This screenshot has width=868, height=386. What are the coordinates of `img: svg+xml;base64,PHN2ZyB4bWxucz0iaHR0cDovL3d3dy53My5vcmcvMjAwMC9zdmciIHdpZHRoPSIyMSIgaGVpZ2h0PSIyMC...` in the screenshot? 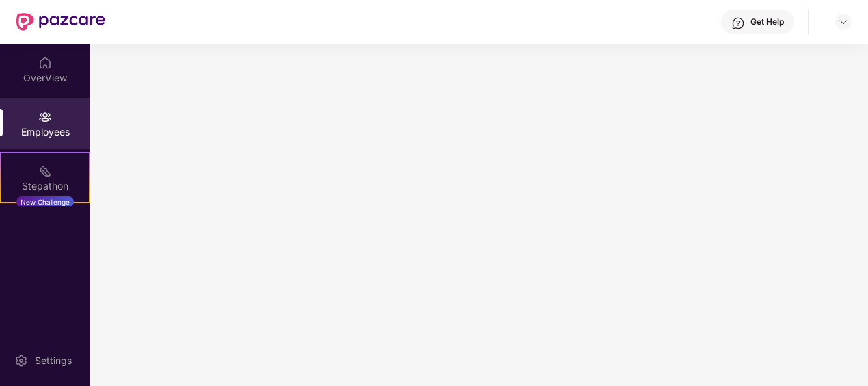 It's located at (45, 171).